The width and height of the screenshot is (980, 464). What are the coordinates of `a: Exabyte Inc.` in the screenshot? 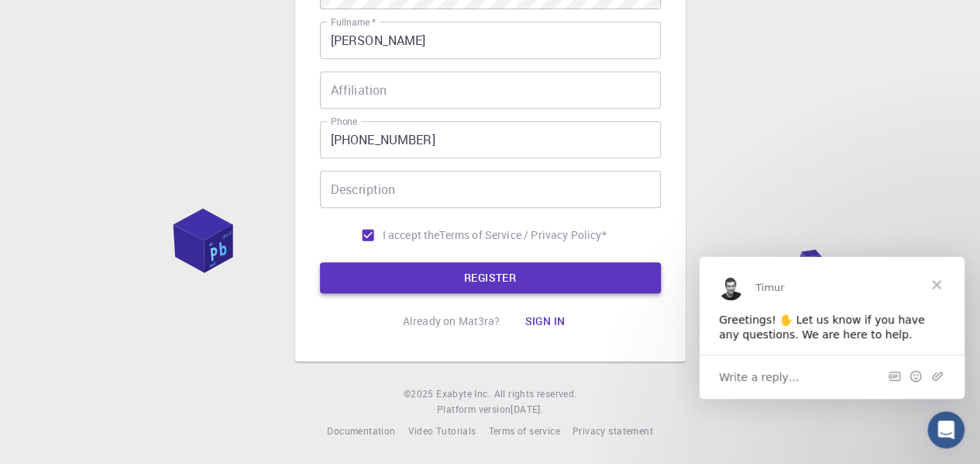 It's located at (464, 394).